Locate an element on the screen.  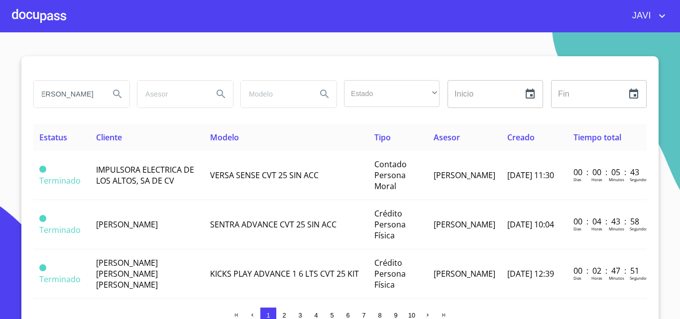
span: Creado is located at coordinates (521, 137).